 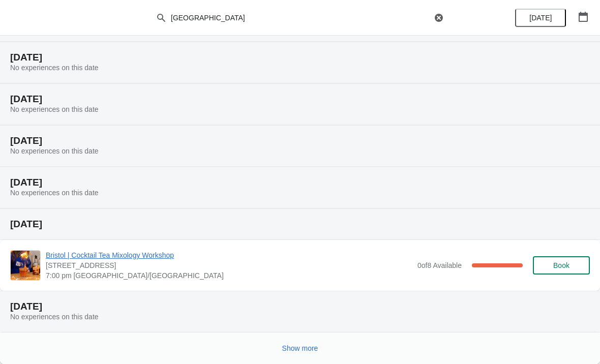 What do you see at coordinates (439, 18) in the screenshot?
I see `button: Clear` at bounding box center [439, 18].